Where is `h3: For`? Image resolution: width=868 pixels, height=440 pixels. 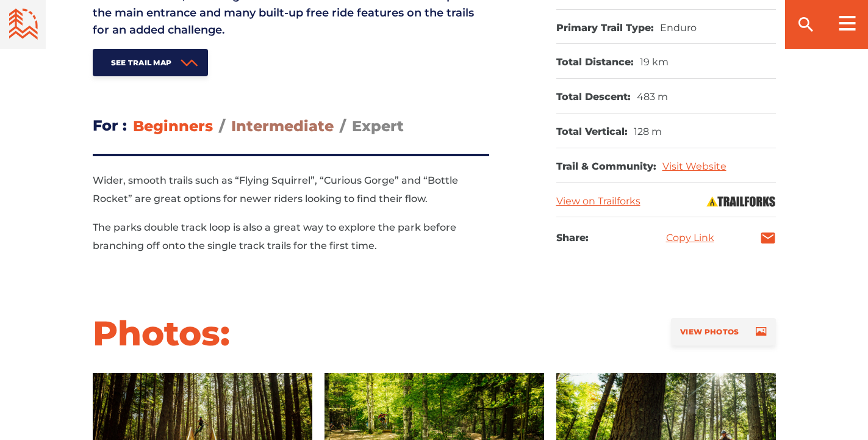
h3: For is located at coordinates (110, 126).